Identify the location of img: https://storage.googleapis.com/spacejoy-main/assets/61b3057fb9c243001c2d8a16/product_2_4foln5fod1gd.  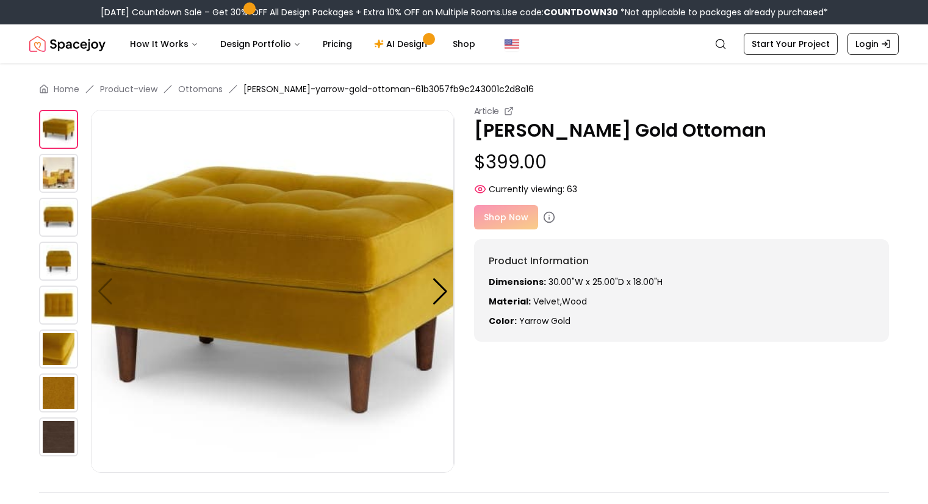
(59, 305).